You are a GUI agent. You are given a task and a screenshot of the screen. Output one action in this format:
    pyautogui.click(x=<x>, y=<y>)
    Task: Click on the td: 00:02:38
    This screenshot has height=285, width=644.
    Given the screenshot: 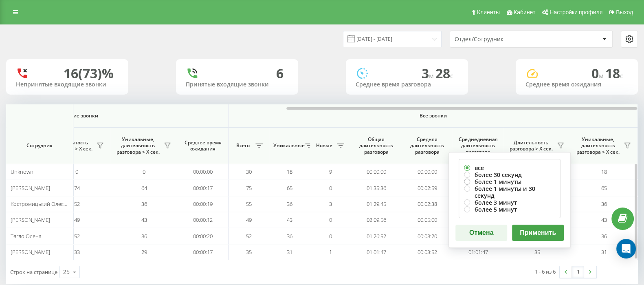 What is the action you would take?
    pyautogui.click(x=427, y=204)
    